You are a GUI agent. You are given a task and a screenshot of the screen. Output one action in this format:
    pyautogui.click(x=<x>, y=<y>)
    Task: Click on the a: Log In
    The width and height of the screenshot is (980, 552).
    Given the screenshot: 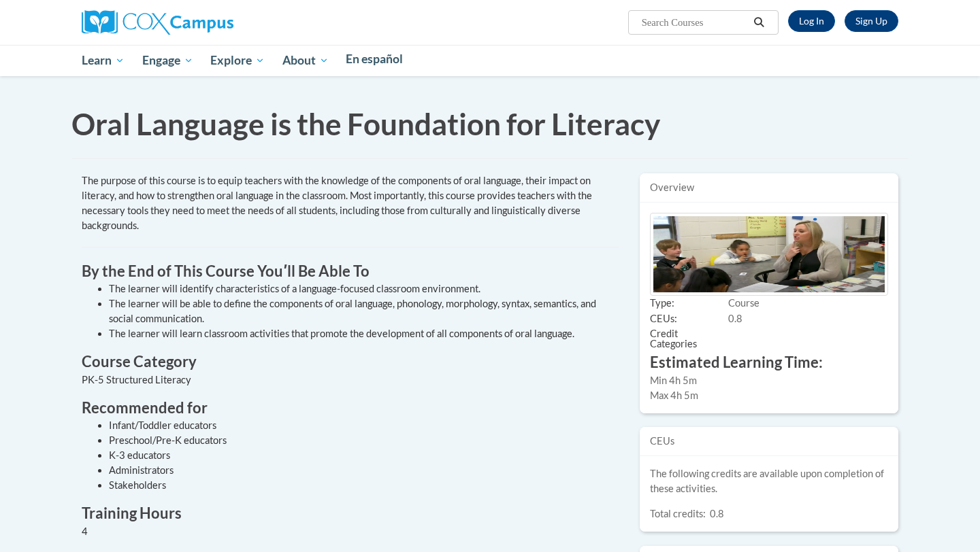 What is the action you would take?
    pyautogui.click(x=811, y=21)
    